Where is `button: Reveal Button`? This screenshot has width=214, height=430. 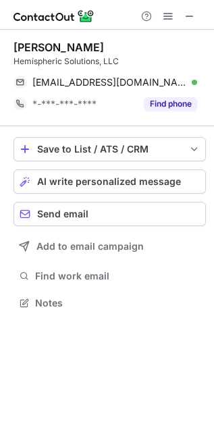
button: Reveal Button is located at coordinates (170, 104).